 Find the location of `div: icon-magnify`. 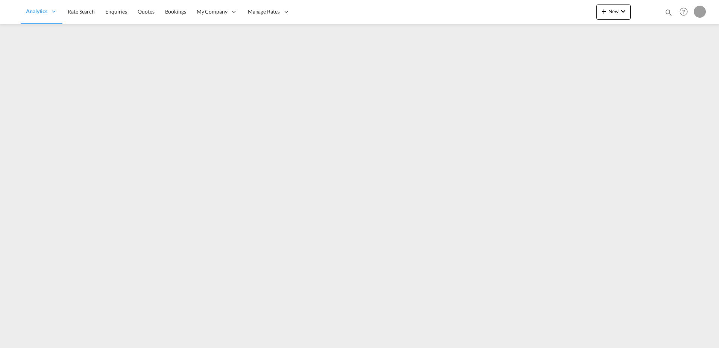

div: icon-magnify is located at coordinates (669, 14).